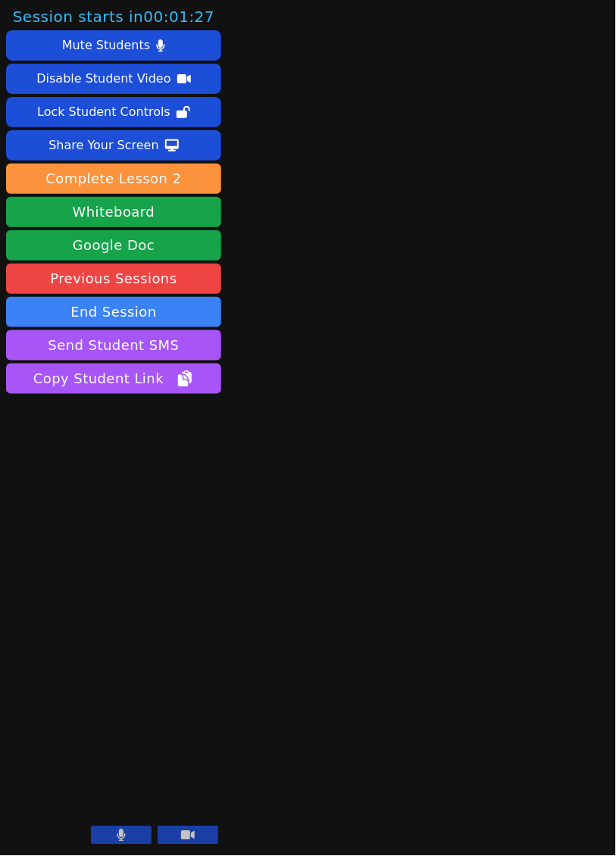 The width and height of the screenshot is (616, 856). Describe the element at coordinates (114, 112) in the screenshot. I see `button: Lock Student Controls` at that location.